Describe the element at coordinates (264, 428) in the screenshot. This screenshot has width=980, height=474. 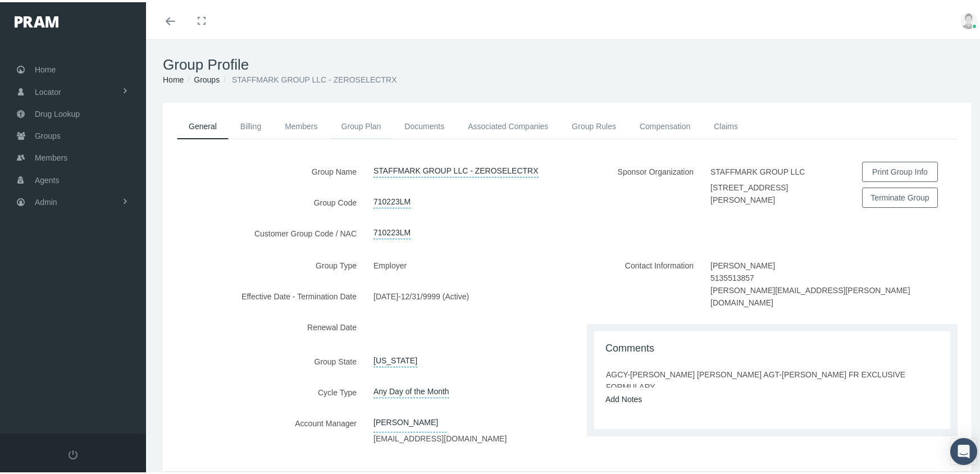
I see `label: Account Manager` at that location.